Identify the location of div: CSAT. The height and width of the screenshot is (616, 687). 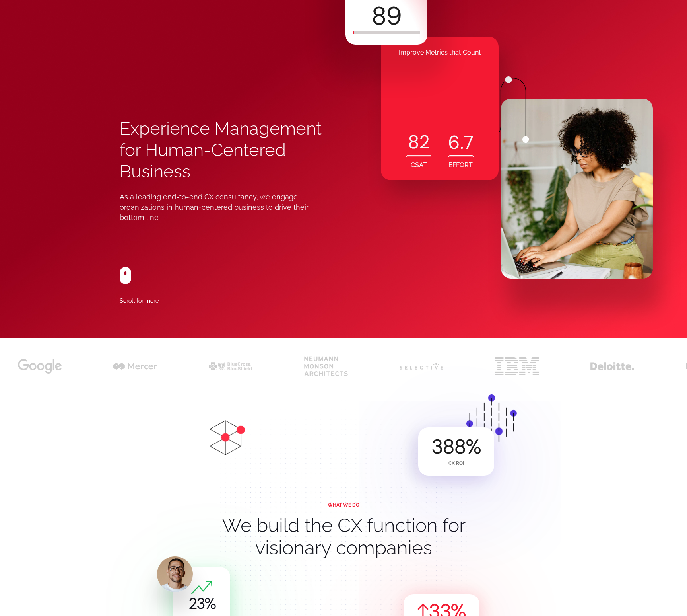
(418, 165).